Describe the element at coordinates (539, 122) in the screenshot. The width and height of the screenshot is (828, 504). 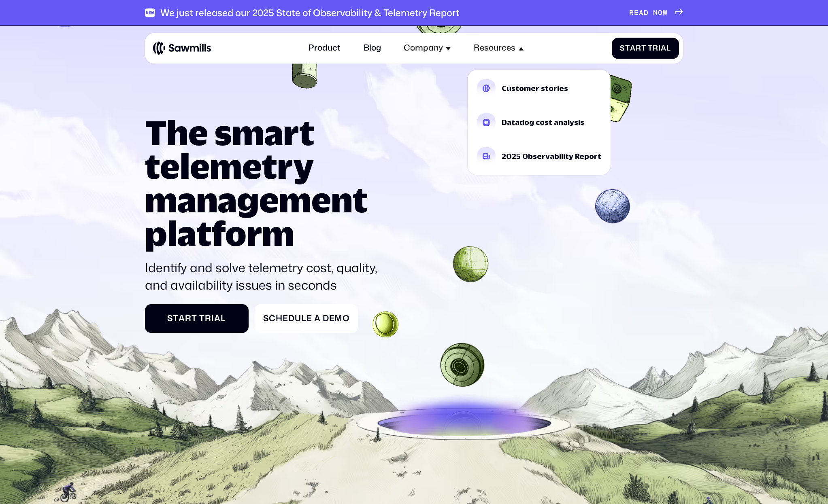
I see `a: Datadog cost analysis` at that location.